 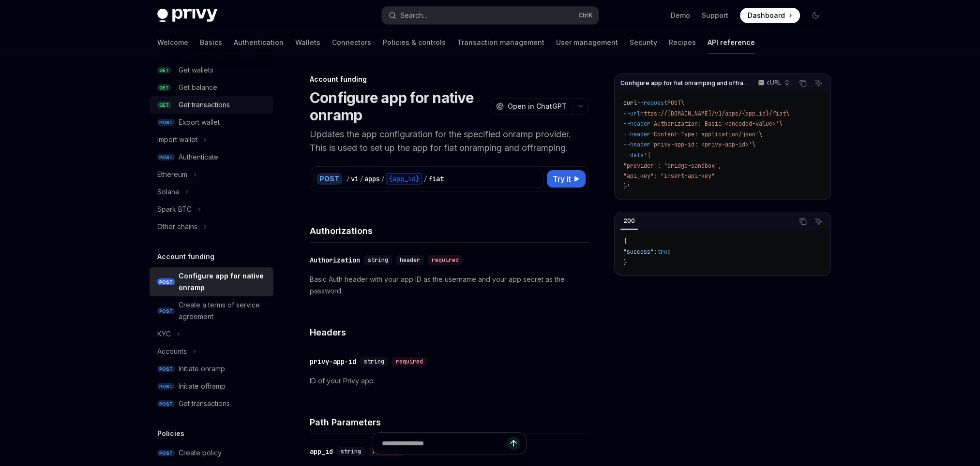 What do you see at coordinates (766, 15) in the screenshot?
I see `span: Dashboard` at bounding box center [766, 15].